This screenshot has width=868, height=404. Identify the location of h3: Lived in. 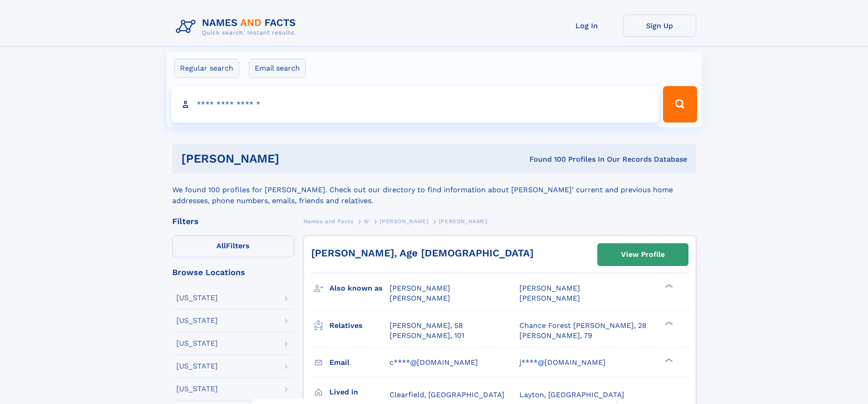
(359, 393).